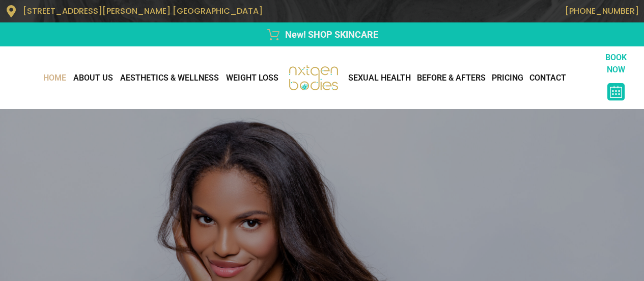 The height and width of the screenshot is (281, 644). What do you see at coordinates (170, 78) in the screenshot?
I see `a: AESTHETICS & WELLNESS` at bounding box center [170, 78].